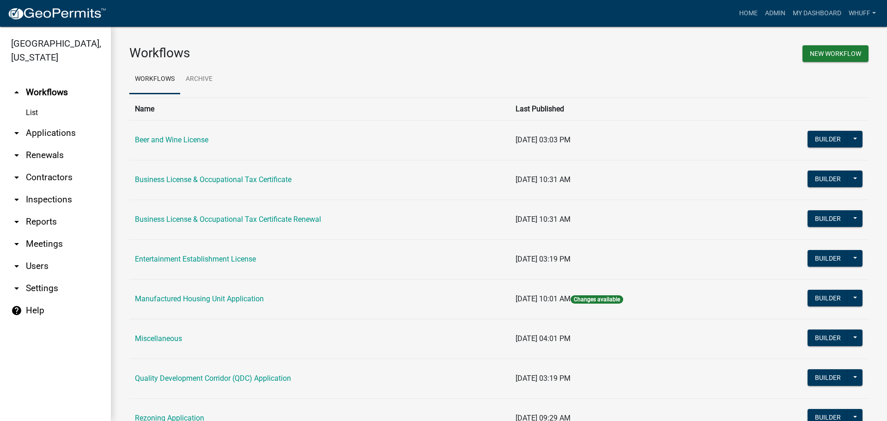  I want to click on a: Admin, so click(775, 13).